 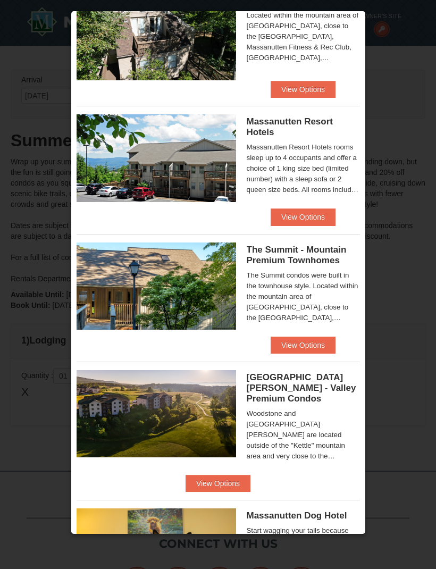 I want to click on img: 19219034-1-0eee7e00.jpg, so click(x=156, y=286).